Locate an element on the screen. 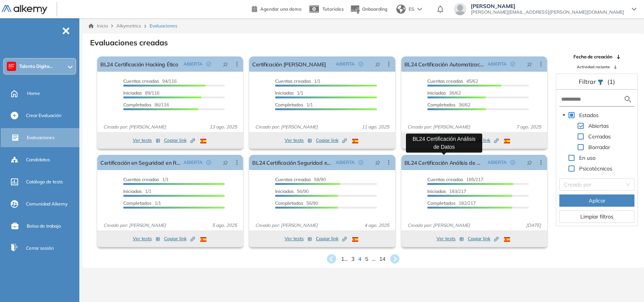 The height and width of the screenshot is (302, 644). a: BL24 Certificación Hacking Ético is located at coordinates (139, 64).